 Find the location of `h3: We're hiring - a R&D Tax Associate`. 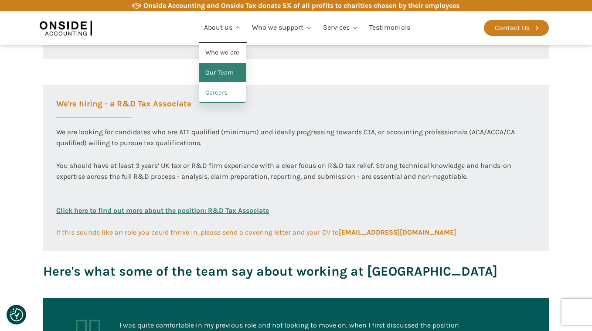

h3: We're hiring - a R&D Tax Associate is located at coordinates (124, 108).